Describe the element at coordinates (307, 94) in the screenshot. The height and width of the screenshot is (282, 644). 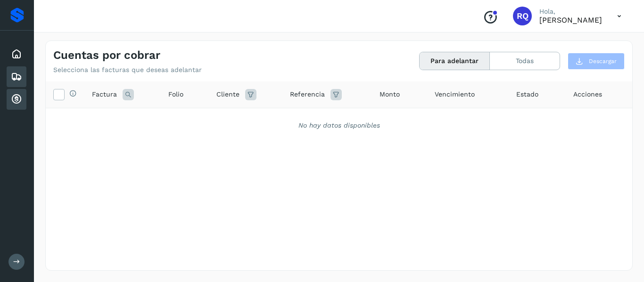
I see `span: Referencia` at that location.